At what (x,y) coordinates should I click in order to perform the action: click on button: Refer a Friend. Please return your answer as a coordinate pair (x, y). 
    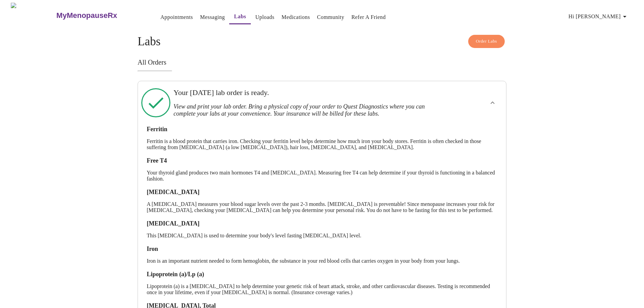
    Looking at the image, I should click on (369, 17).